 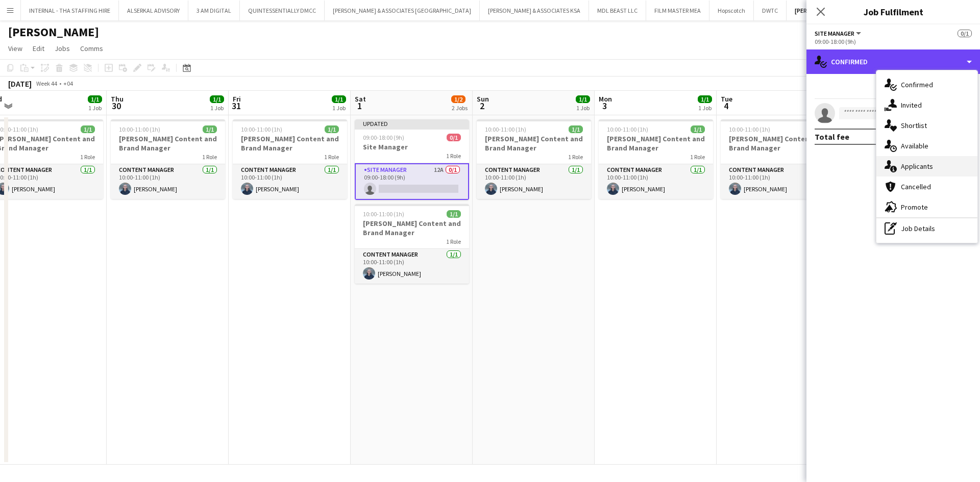 What do you see at coordinates (915, 146) in the screenshot?
I see `span: Available` at bounding box center [915, 146].